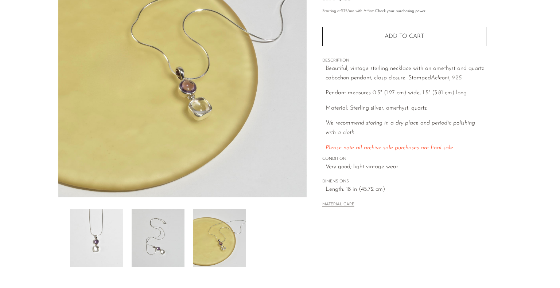 This screenshot has width=560, height=288. What do you see at coordinates (406, 93) in the screenshot?
I see `p: Pendant measures 0.5" (1.27 cm) wide, 1.5" (3.81 cm) long.` at bounding box center [406, 93].